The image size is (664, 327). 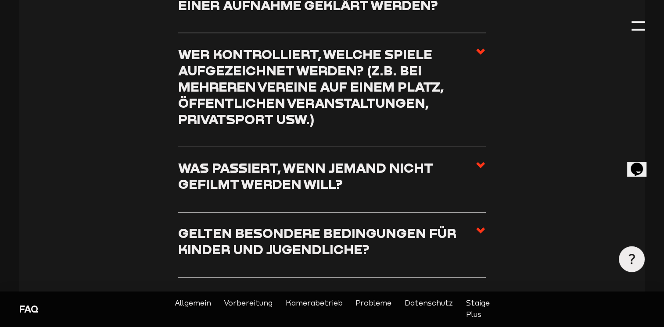 I want to click on h3: Gelten besondere Bedingungen für Kinder und Jugendliche?, so click(x=326, y=242).